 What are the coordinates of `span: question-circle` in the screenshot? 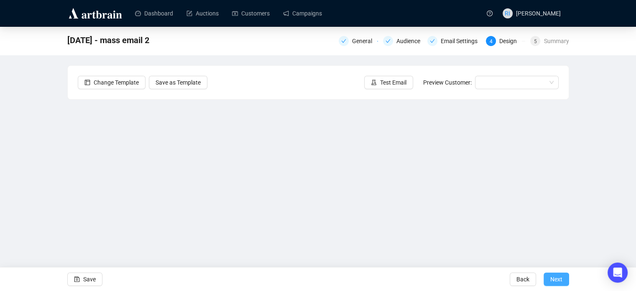 It's located at (490, 13).